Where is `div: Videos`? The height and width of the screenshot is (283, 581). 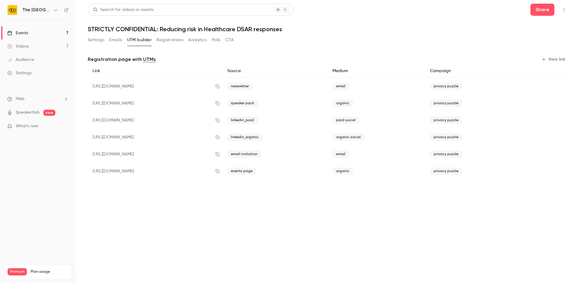 div: Videos is located at coordinates (18, 46).